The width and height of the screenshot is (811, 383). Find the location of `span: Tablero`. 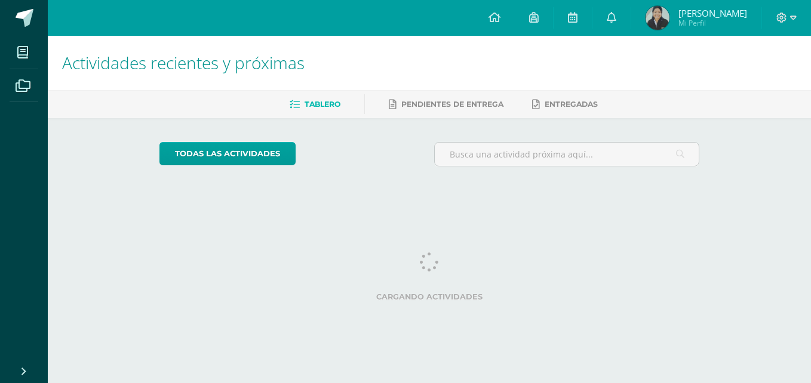

span: Tablero is located at coordinates (322, 104).